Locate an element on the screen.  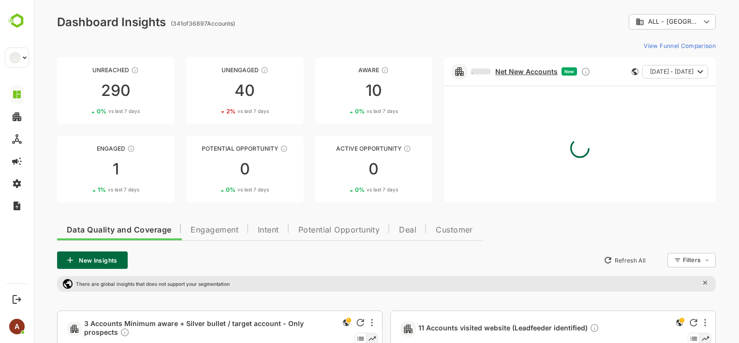
img: BambooboxLogoMark.f1c84d78b4c51b1a7b5f700c9845e183.svg is located at coordinates (17, 21).